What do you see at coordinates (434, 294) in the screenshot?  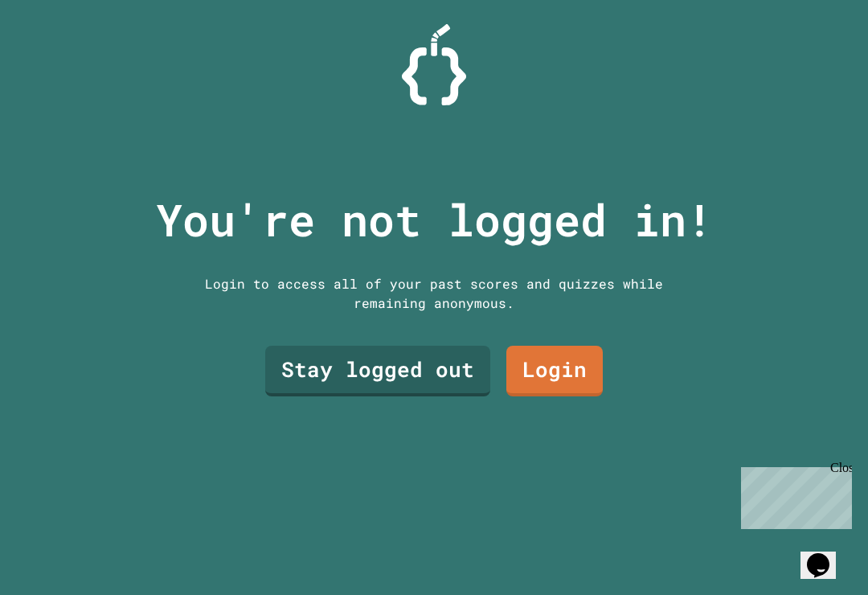 I see `div: Login to access all of your past scores and quizzes while remaining anonymous.` at bounding box center [434, 294].